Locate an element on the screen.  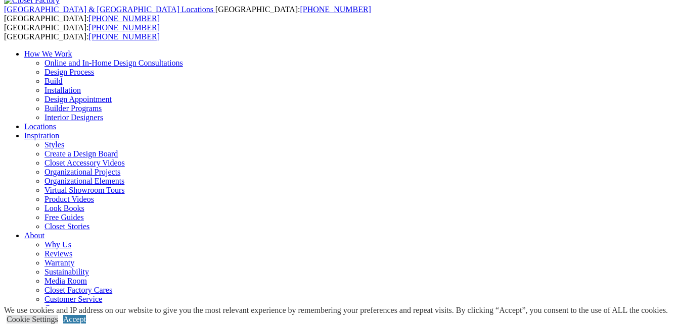
a: Closet Factory Cares is located at coordinates (78, 290).